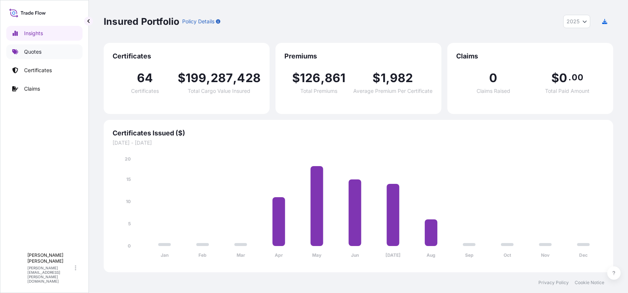 The width and height of the screenshot is (628, 293). I want to click on a: Cookie Notice, so click(590, 283).